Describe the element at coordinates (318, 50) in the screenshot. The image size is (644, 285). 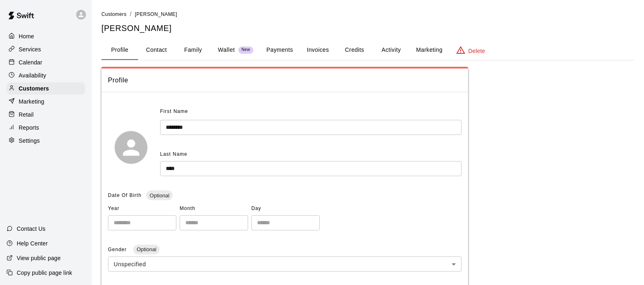
I see `button: Invoices` at that location.